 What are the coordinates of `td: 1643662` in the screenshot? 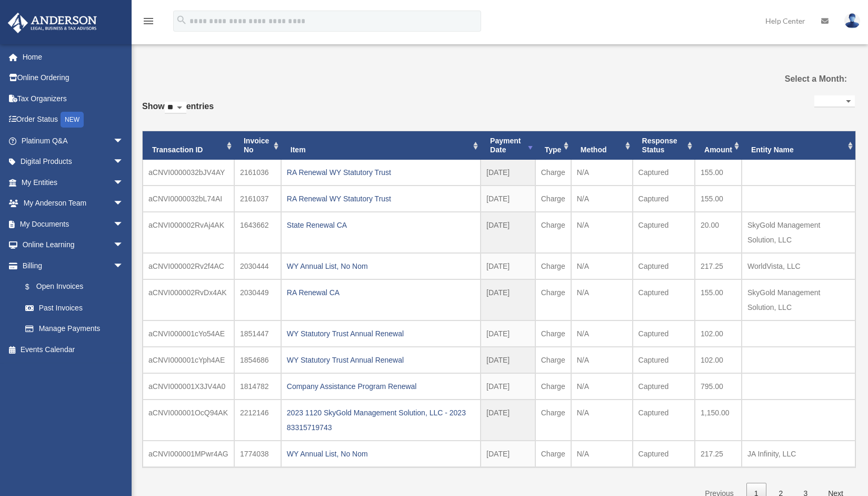 It's located at (258, 232).